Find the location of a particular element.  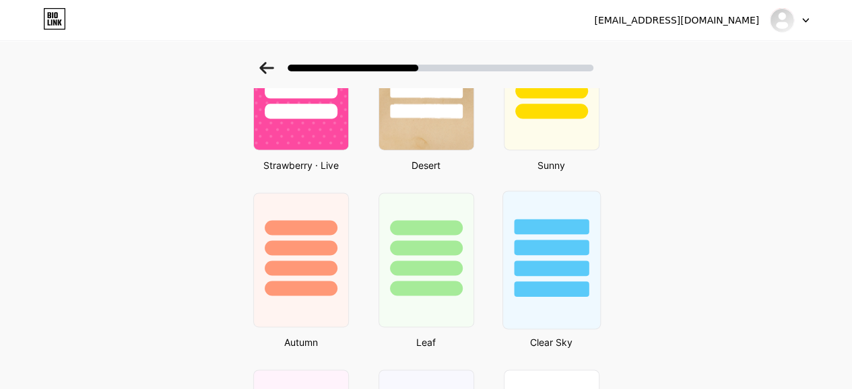

img: marinebay is located at coordinates (782, 20).